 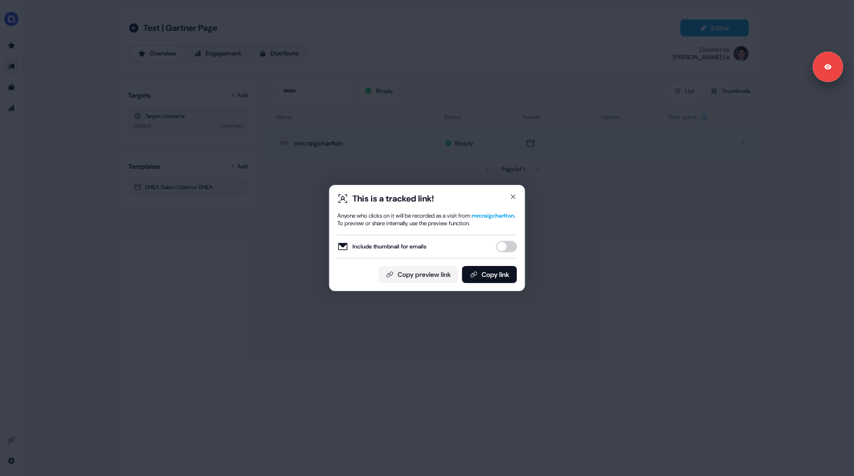 What do you see at coordinates (427, 220) in the screenshot?
I see `div: Anyone who clicks on it will be recorded as a visit from . To preview or share internally, use th...` at bounding box center [427, 220].